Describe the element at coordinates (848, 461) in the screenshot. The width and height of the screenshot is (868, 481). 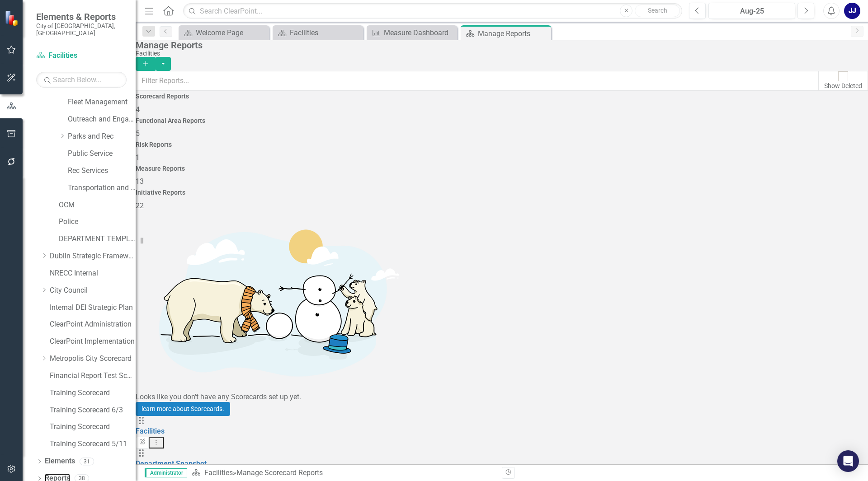
I see `div: Open Intercom Messenger` at that location.